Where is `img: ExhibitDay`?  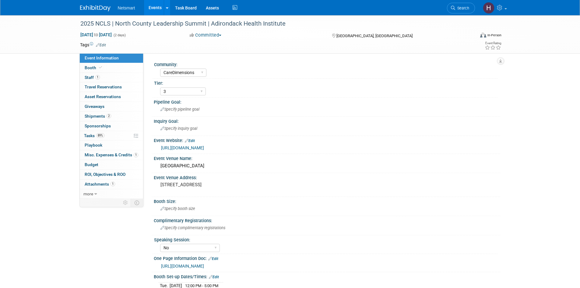
img: ExhibitDay is located at coordinates (95, 8).